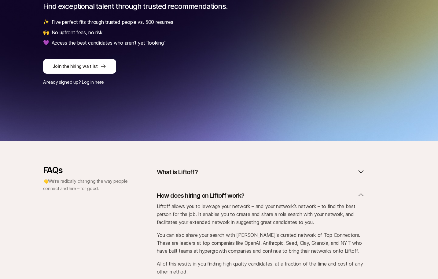 This screenshot has width=438, height=279. Describe the element at coordinates (219, 82) in the screenshot. I see `p: Already signed up?` at that location.